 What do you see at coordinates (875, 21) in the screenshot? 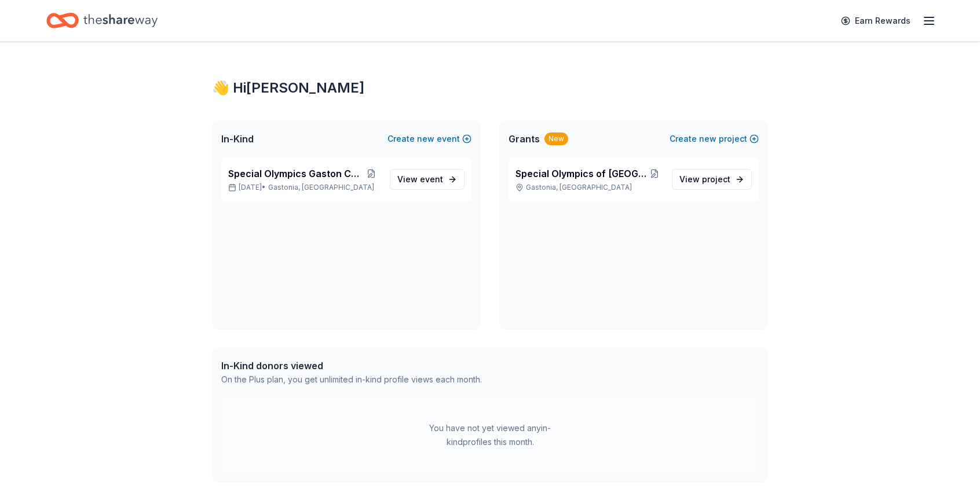
I see `a: Earn Rewards` at bounding box center [875, 21].